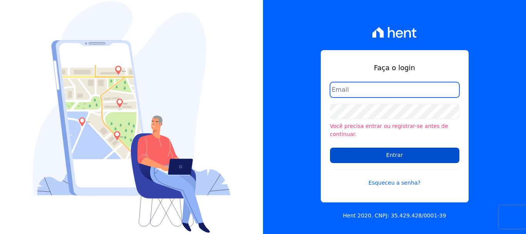 Image resolution: width=526 pixels, height=234 pixels. Describe the element at coordinates (395, 215) in the screenshot. I see `p: Hent 2020. CNPJ: 35.429.428/0001-39` at that location.